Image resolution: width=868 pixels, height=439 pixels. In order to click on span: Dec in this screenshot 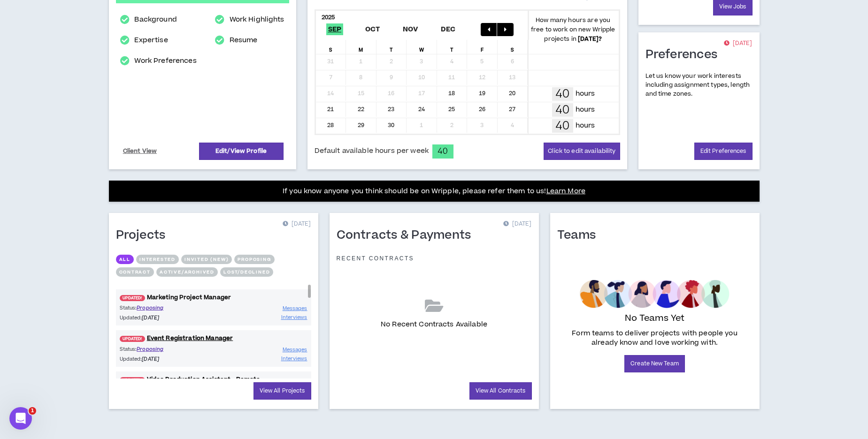, I will do `click(449, 29)`.